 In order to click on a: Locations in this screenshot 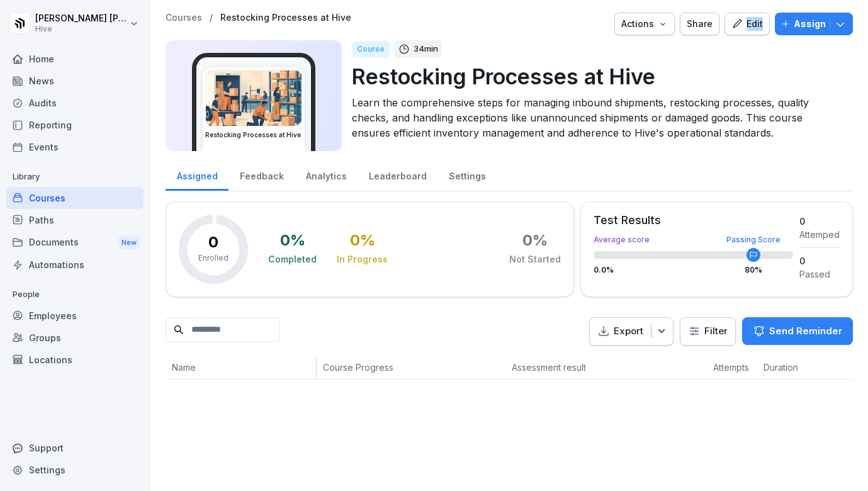, I will do `click(75, 360)`.